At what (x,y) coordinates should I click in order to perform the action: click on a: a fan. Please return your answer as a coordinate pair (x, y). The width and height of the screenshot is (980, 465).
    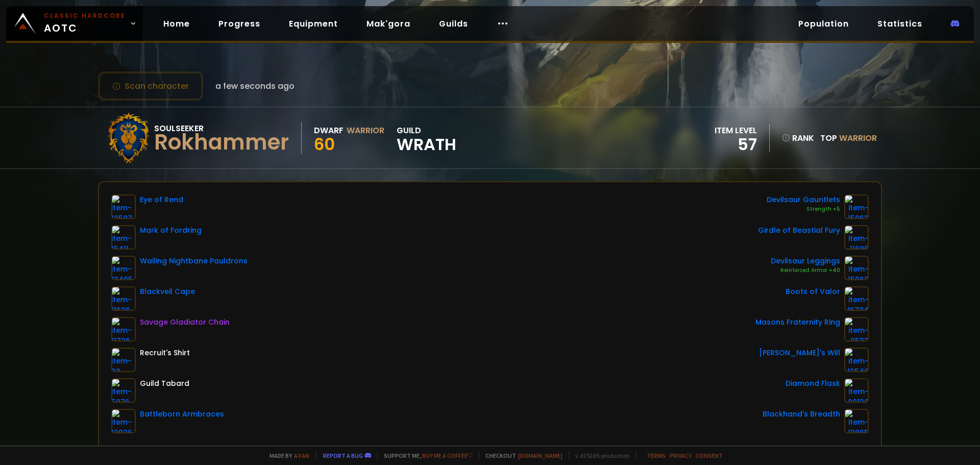
    Looking at the image, I should click on (302, 456).